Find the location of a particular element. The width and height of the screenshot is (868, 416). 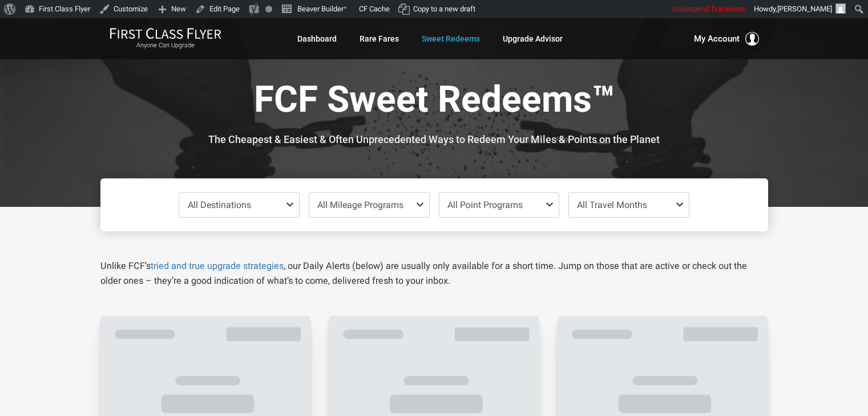

a: tried and true upgrade strategies is located at coordinates (217, 266).